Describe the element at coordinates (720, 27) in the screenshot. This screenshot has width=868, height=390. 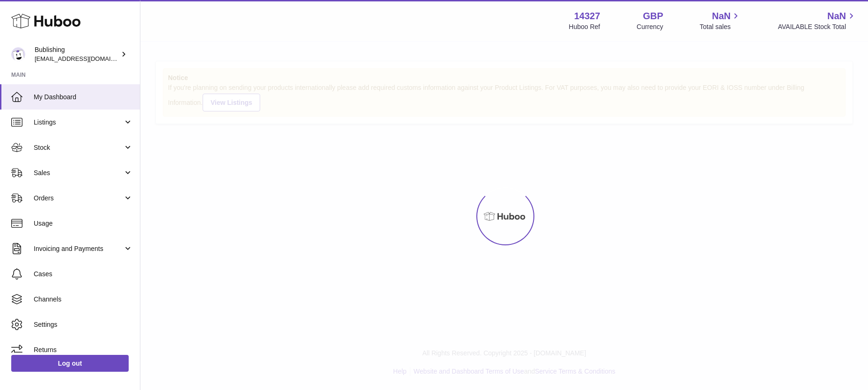
I see `span: Total sales` at that location.